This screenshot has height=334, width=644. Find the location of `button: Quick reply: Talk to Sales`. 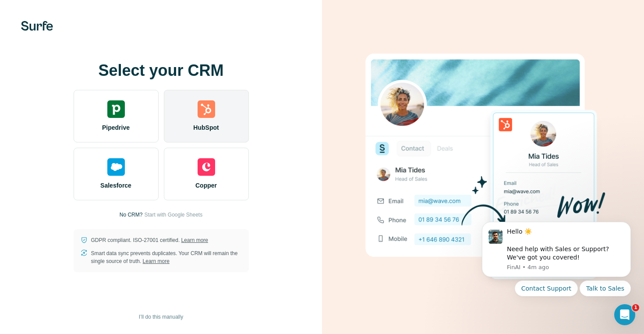

button: Quick reply: Talk to Sales is located at coordinates (136, 78).